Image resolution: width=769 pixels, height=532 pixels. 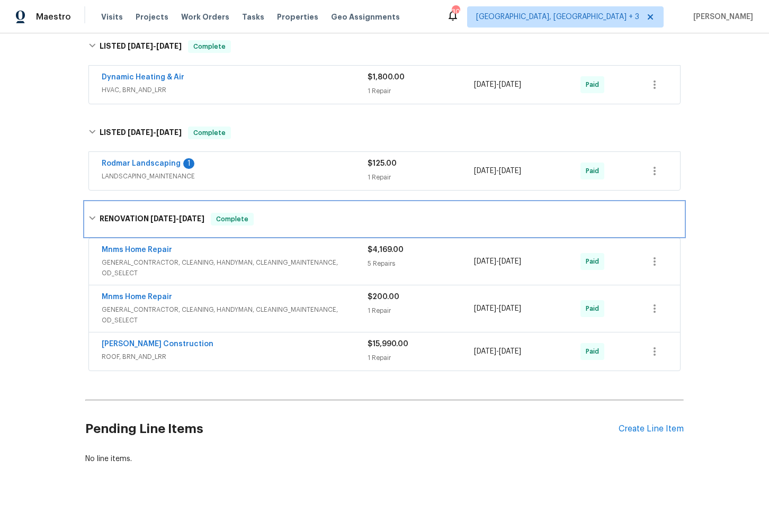 I want to click on div: 1, so click(x=189, y=164).